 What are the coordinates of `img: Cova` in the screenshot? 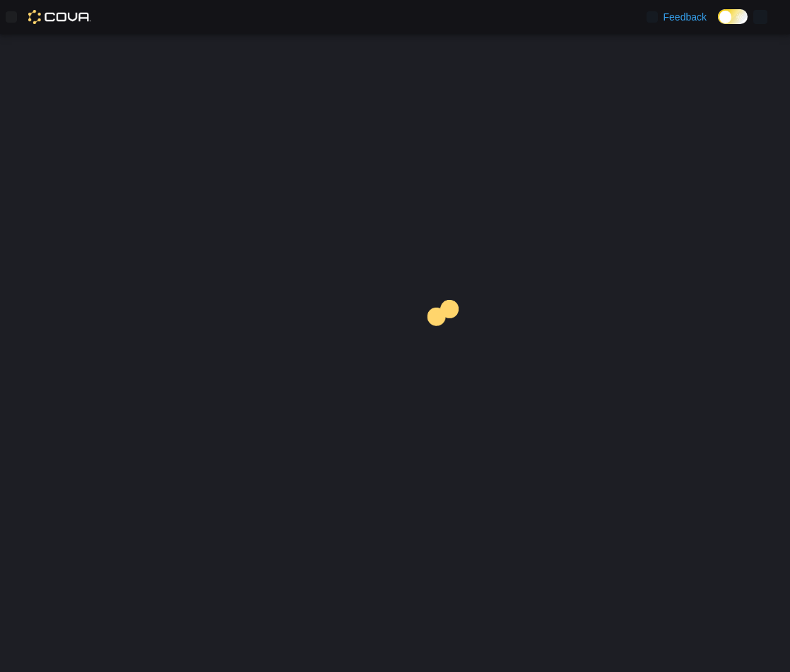 It's located at (59, 17).